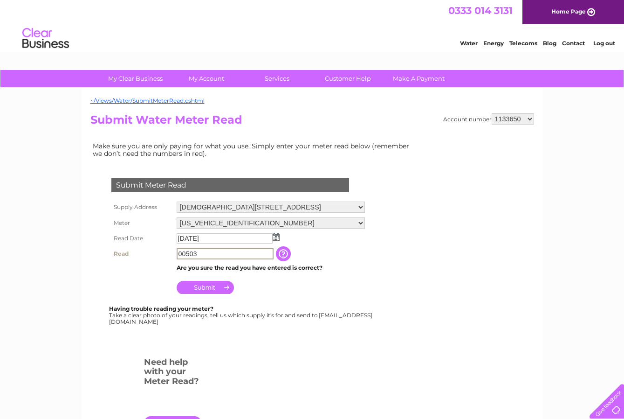 Image resolution: width=624 pixels, height=419 pixels. I want to click on a: ~/Views/Water/SubmitMeterRead.cshtml, so click(147, 100).